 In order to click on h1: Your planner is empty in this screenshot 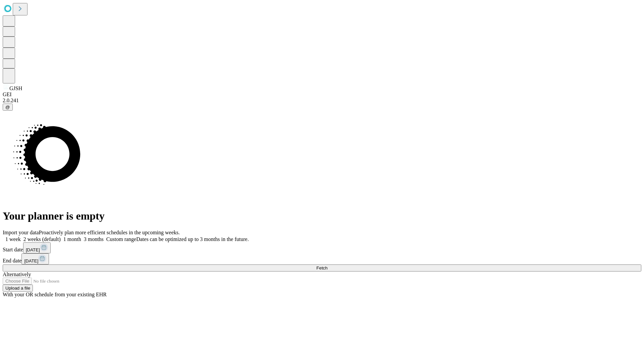, I will do `click(322, 216)`.